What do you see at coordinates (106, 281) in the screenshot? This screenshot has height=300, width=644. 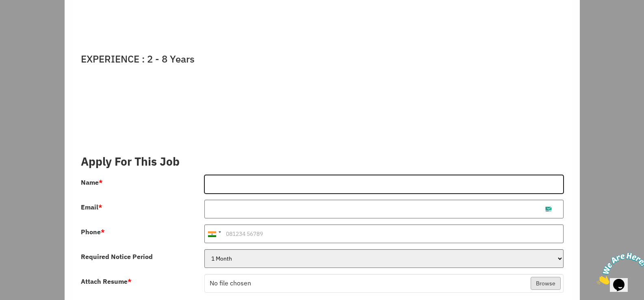 I see `label: Attach Resume` at bounding box center [106, 281].